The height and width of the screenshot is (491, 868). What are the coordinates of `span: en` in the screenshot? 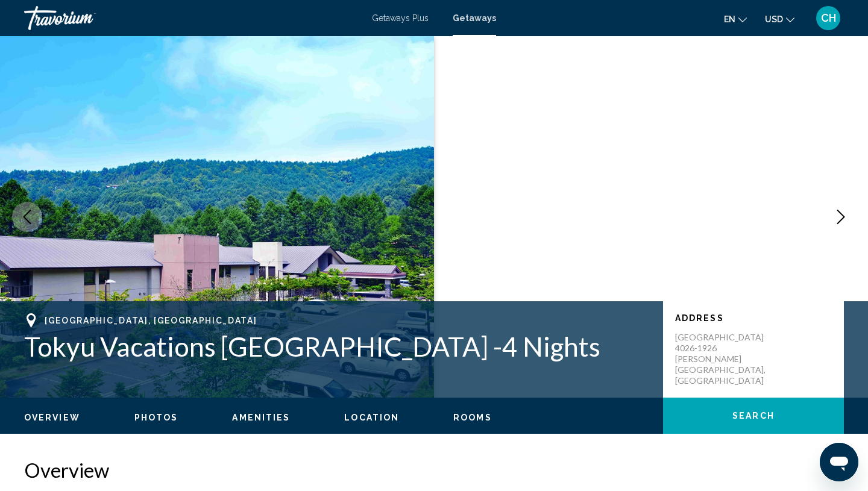 It's located at (730, 19).